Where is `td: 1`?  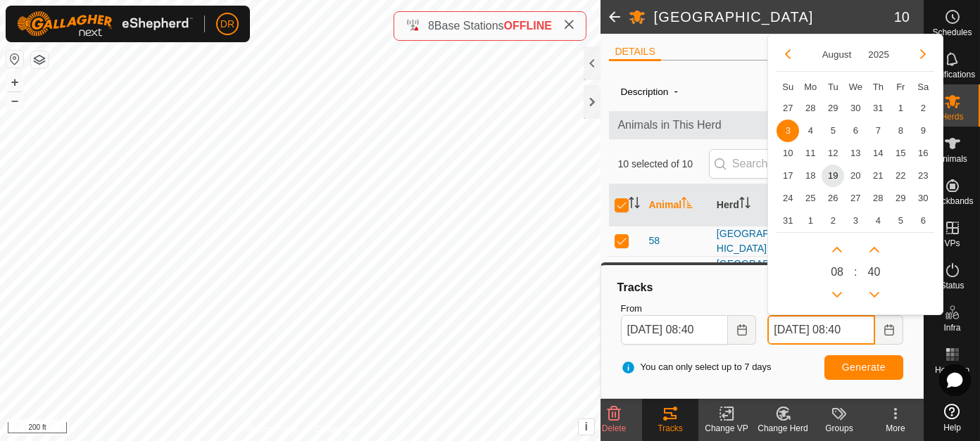
td: 1 is located at coordinates (810, 220).